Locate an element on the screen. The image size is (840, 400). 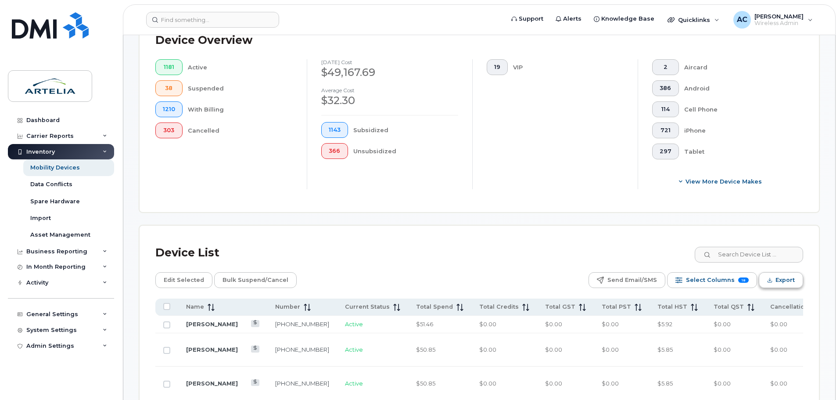
span: 2 is located at coordinates (665, 67).